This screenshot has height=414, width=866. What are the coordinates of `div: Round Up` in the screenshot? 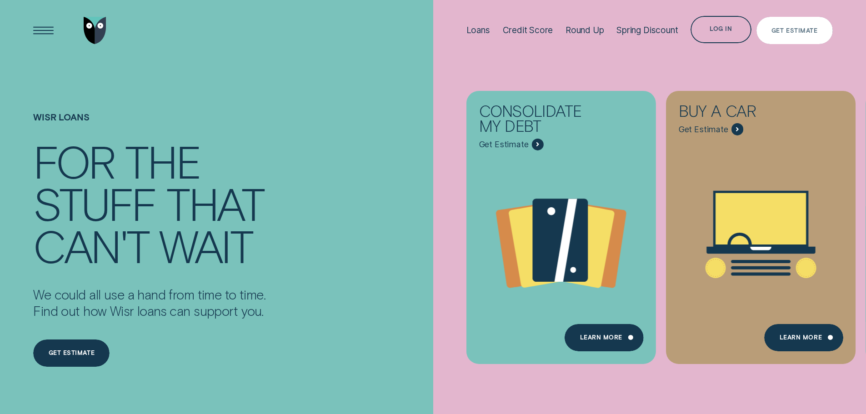 It's located at (585, 30).